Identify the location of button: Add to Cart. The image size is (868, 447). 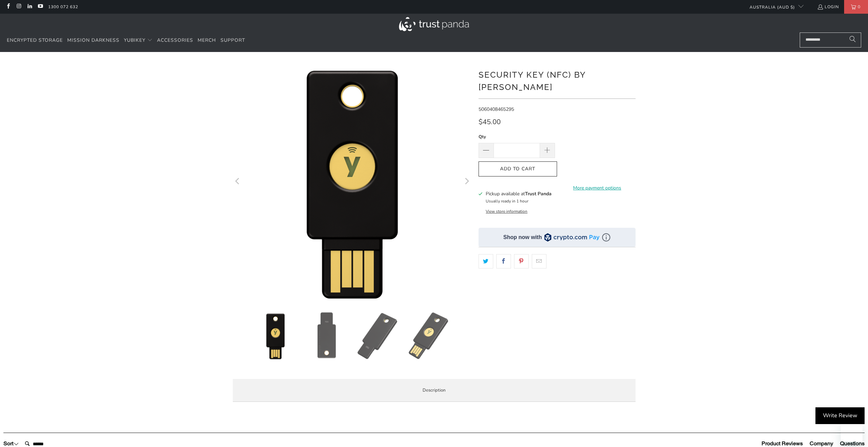
(518, 169).